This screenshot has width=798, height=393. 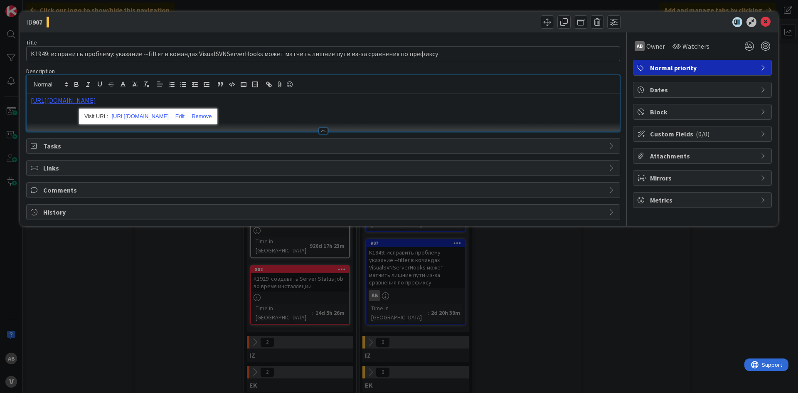 I want to click on span: Custom Fields, so click(x=703, y=134).